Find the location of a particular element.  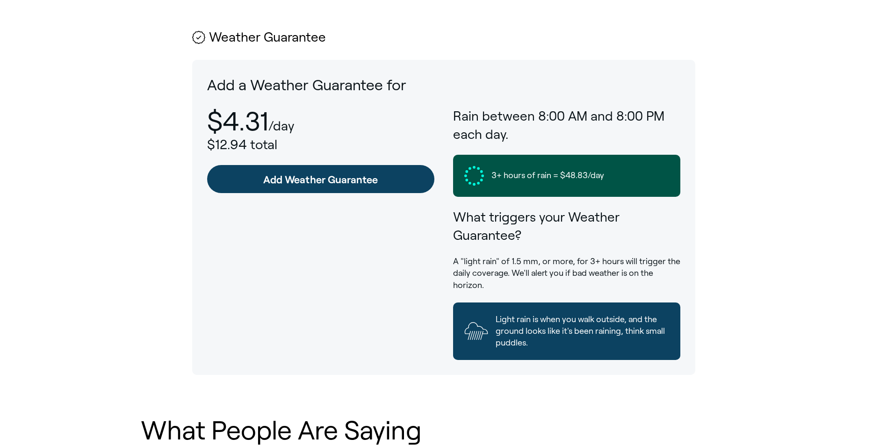

p: $4.31 is located at coordinates (237, 121).